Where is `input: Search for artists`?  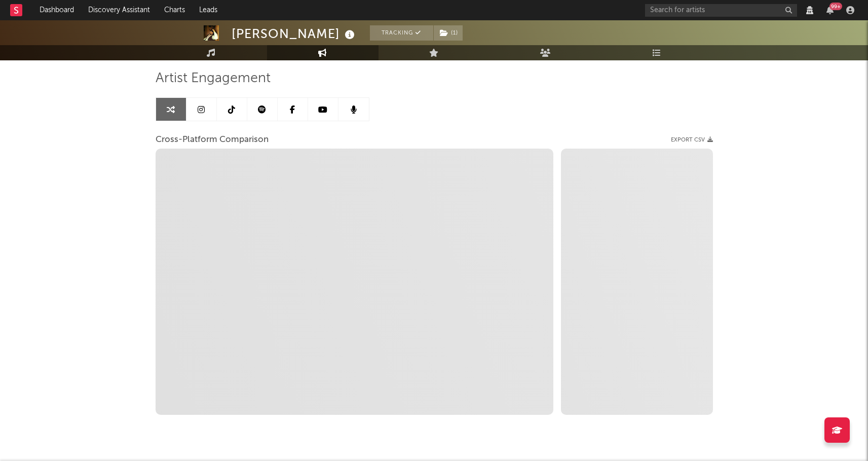 input: Search for artists is located at coordinates (721, 10).